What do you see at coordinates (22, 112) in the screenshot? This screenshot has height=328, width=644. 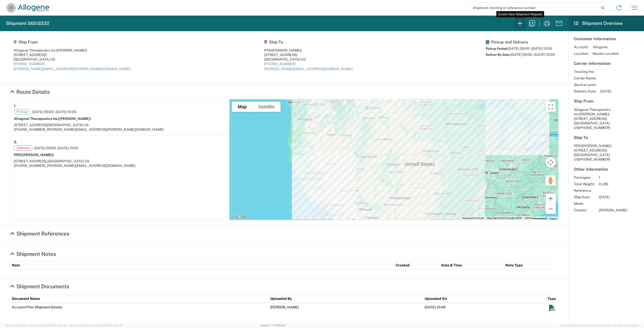 I see `span: Pickup` at bounding box center [22, 112].